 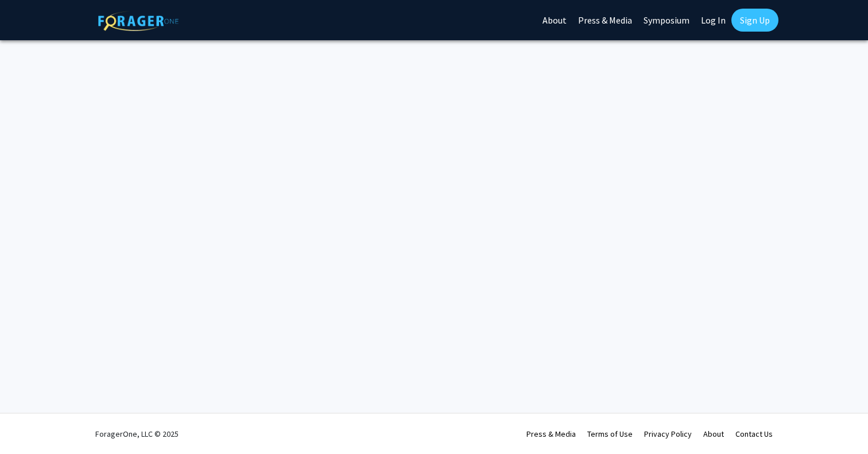 I want to click on img: ForagerOne Logo, so click(x=139, y=21).